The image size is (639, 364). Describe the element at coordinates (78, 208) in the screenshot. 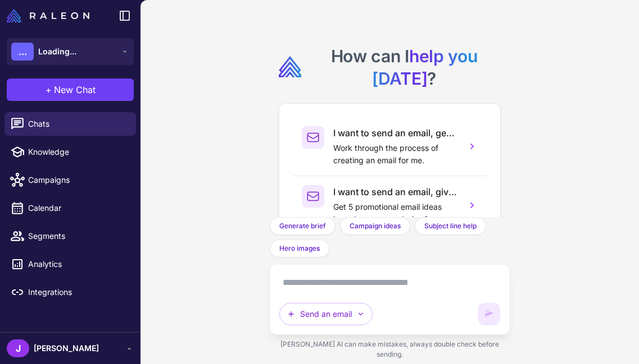

I see `span: Calendar` at that location.